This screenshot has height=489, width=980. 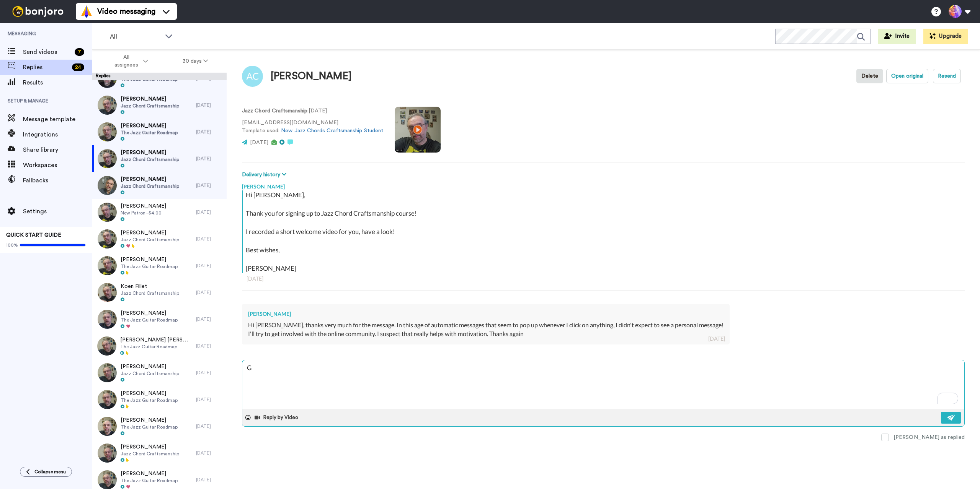 What do you see at coordinates (38, 11) in the screenshot?
I see `img: bj-logo-header-white.svg` at bounding box center [38, 11].